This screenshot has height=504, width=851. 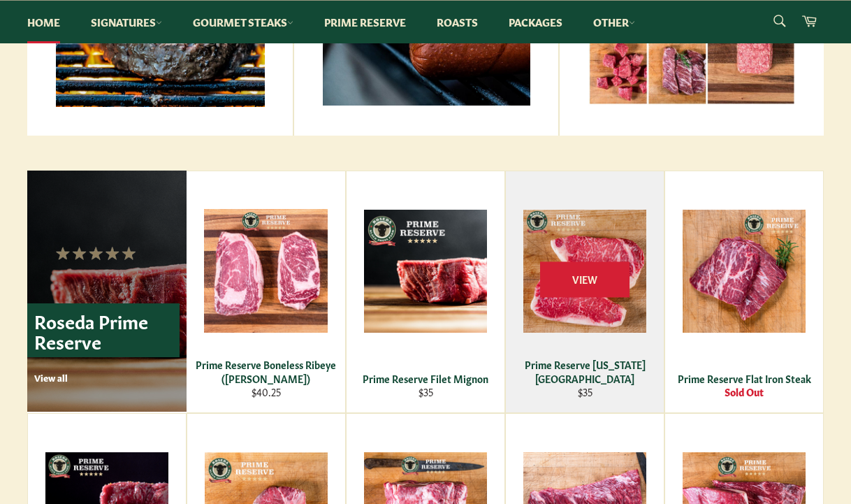 What do you see at coordinates (744, 378) in the screenshot?
I see `div: Prime Reserve Flat Iron Steak` at bounding box center [744, 378].